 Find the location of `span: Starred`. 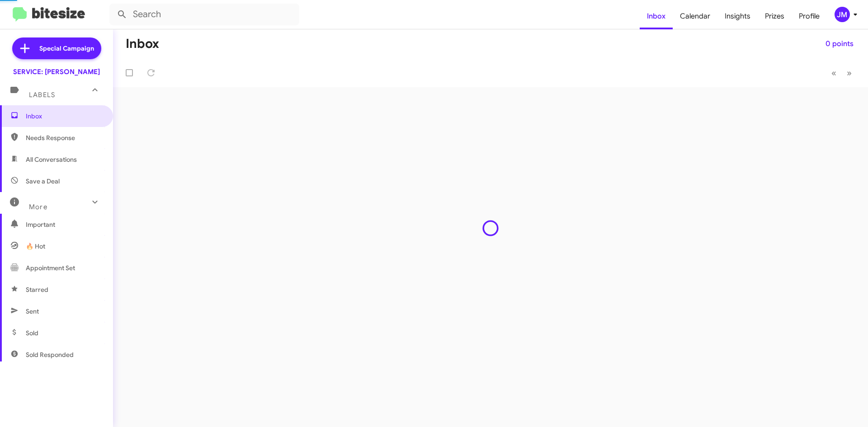

span: Starred is located at coordinates (37, 290).